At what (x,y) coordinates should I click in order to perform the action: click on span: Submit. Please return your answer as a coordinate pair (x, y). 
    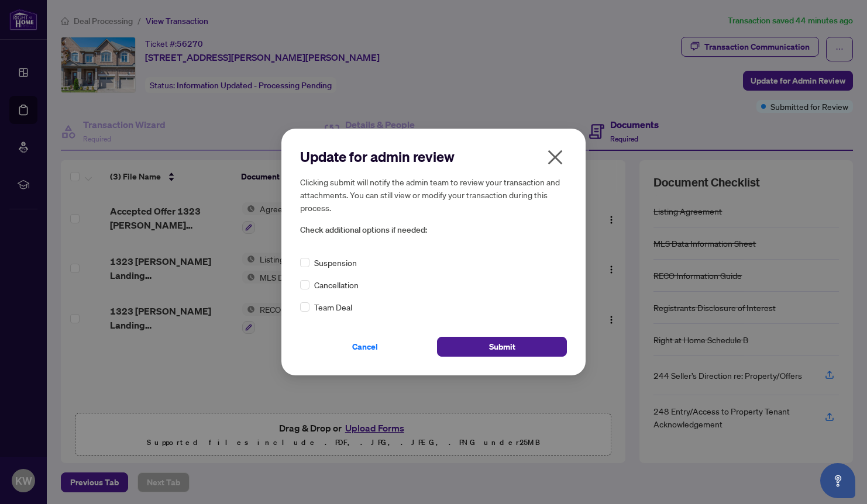
    Looking at the image, I should click on (502, 347).